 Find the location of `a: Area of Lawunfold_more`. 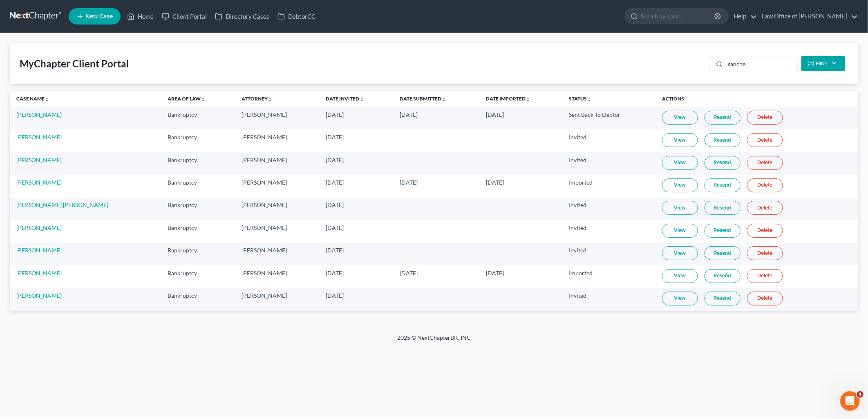

a: Area of Lawunfold_more is located at coordinates (187, 99).